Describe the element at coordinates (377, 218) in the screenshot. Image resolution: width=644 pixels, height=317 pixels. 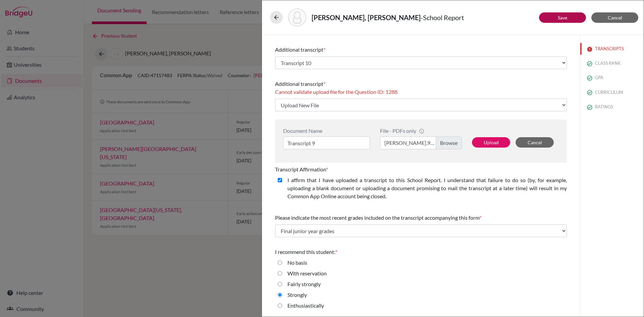
I see `span: Please indicate the most recent grades included on the transcript accompanying this form` at that location.